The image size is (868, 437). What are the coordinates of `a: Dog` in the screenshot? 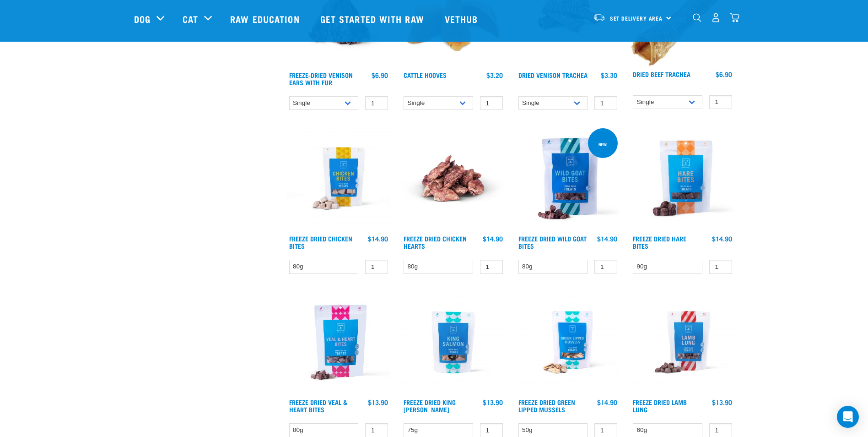 It's located at (143, 19).